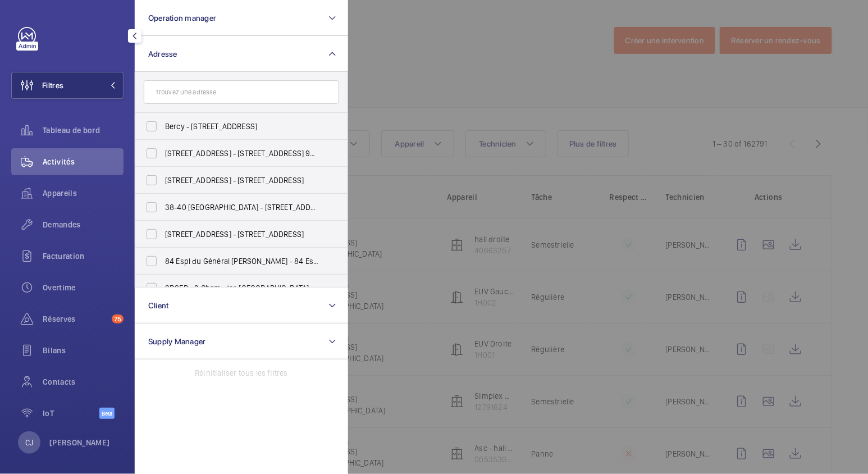  Describe the element at coordinates (75, 319) in the screenshot. I see `span: Réserves` at that location.